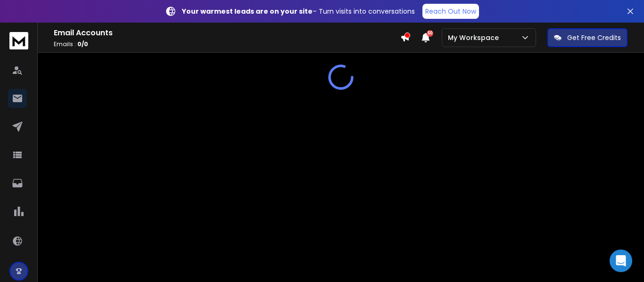  What do you see at coordinates (451, 12) in the screenshot?
I see `p: Reach Out Now` at bounding box center [451, 12].